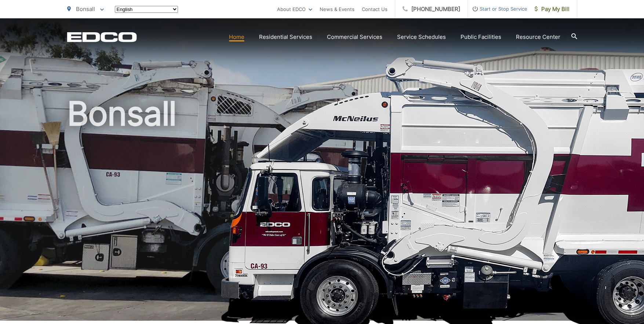 The width and height of the screenshot is (644, 324). I want to click on a: Public Facilities, so click(480, 37).